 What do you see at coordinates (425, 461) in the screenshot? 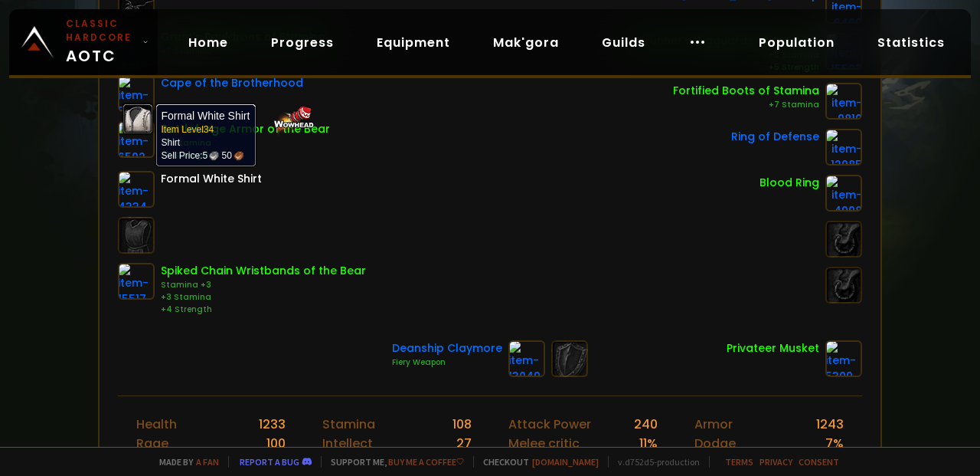
I see `a: Buy me a coffee` at bounding box center [425, 461].